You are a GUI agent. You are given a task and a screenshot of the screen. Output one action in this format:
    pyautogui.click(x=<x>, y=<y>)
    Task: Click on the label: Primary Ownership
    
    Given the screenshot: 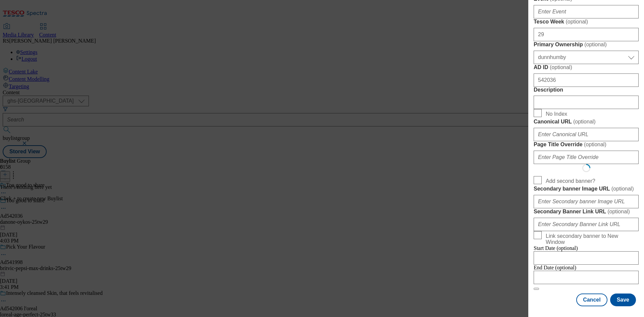 What is the action you would take?
    pyautogui.click(x=586, y=45)
    